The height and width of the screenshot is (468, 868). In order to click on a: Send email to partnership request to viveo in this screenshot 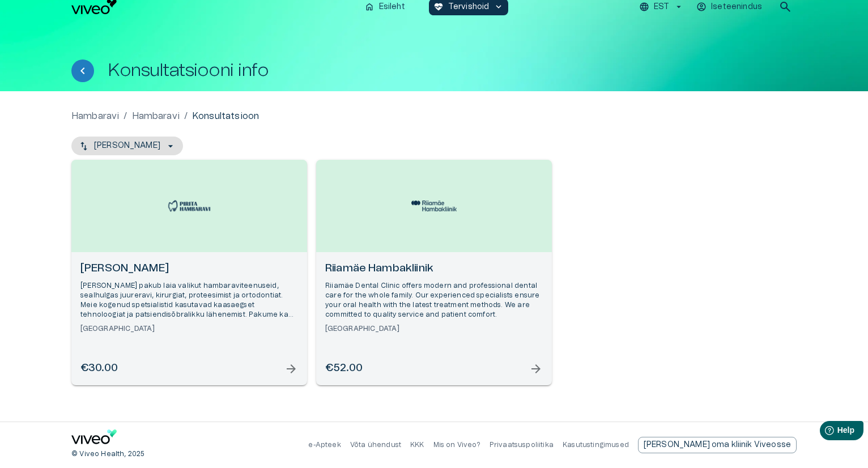, I will do `click(717, 445)`.